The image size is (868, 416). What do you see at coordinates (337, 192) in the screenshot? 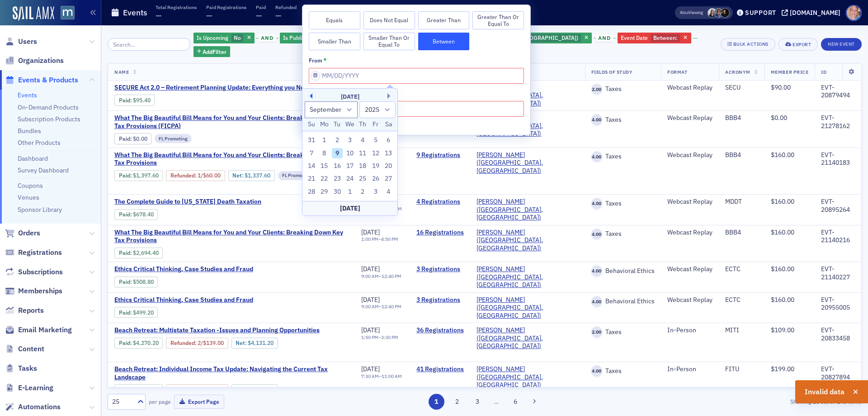
I see `div: Choose Tuesday, September 30th, 2025` at bounding box center [337, 192].